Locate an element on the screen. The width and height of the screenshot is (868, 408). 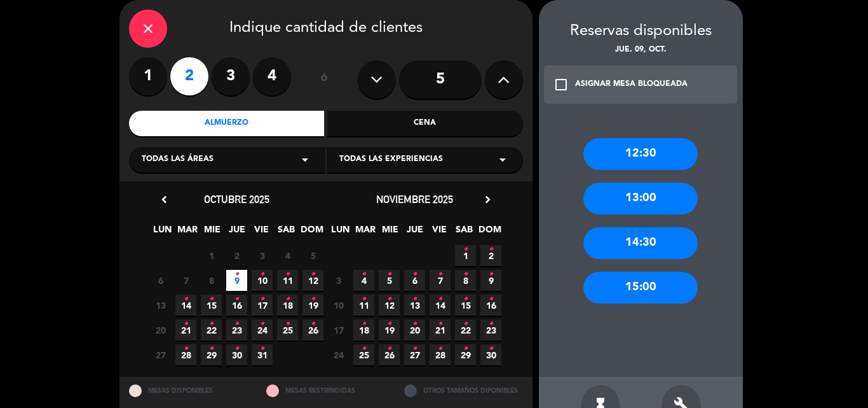
span: 18 is located at coordinates (287, 305).